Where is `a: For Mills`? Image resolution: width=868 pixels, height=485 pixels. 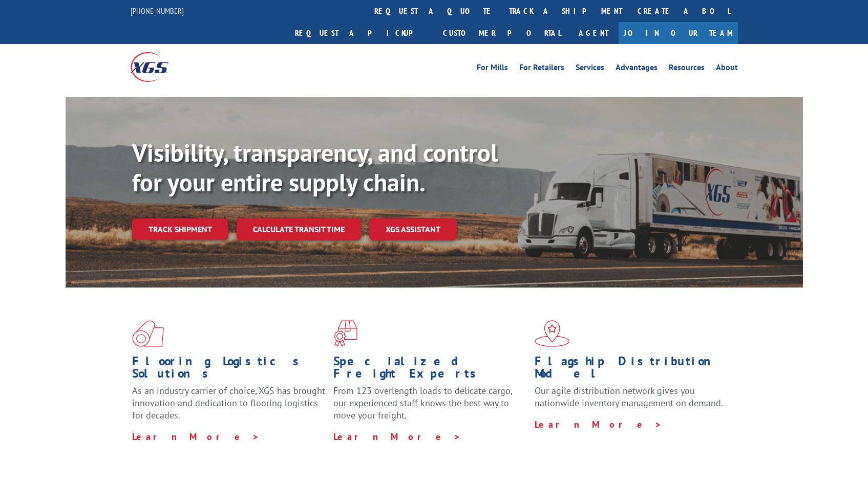 a: For Mills is located at coordinates (492, 69).